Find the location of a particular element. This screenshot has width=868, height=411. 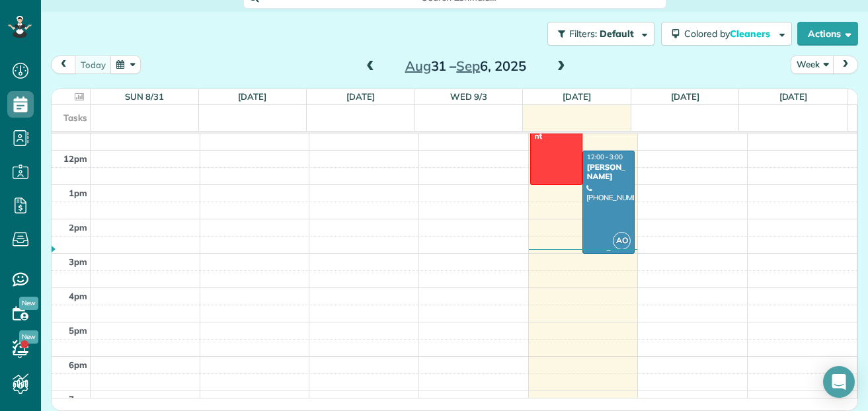

span: Default is located at coordinates (617, 34).